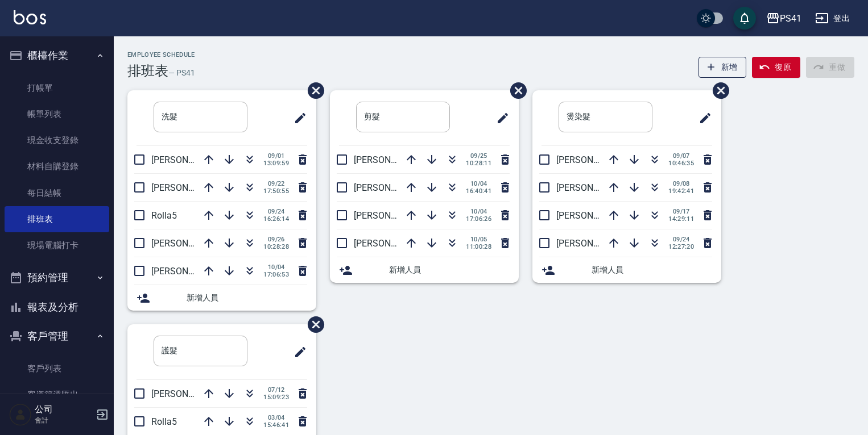 Image resolution: width=868 pixels, height=435 pixels. Describe the element at coordinates (681, 247) in the screenshot. I see `span: 12:27:20` at that location.